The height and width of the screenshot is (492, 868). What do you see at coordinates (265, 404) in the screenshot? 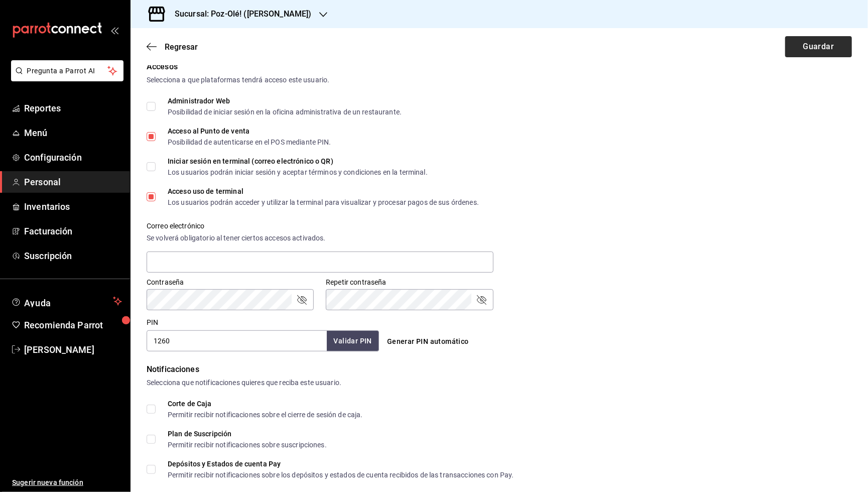
I see `div: Corte de Caja` at bounding box center [265, 404].